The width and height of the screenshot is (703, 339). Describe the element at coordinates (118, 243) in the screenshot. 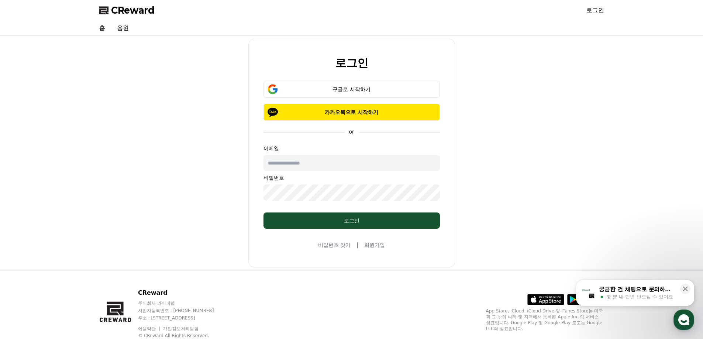

I see `a: 설정` at that location.